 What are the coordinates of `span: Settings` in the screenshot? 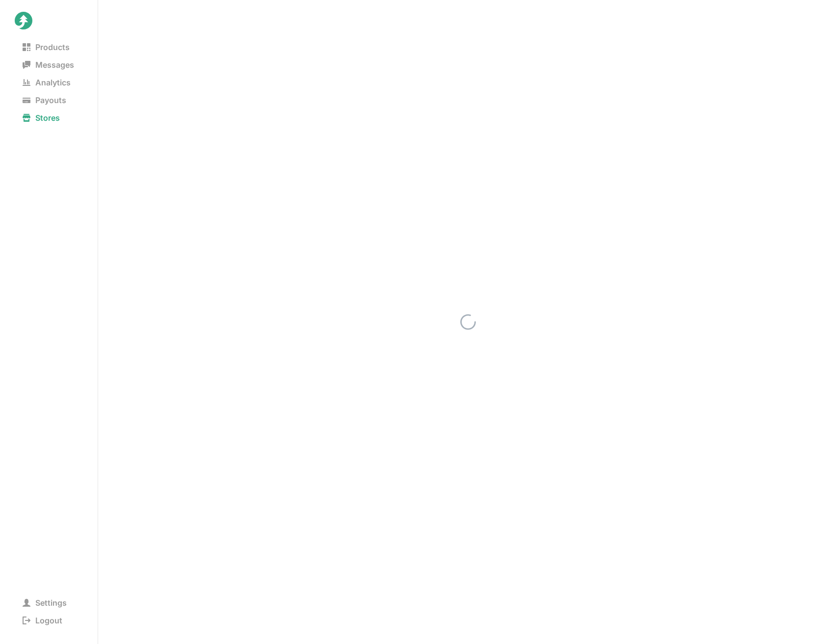 It's located at (44, 602).